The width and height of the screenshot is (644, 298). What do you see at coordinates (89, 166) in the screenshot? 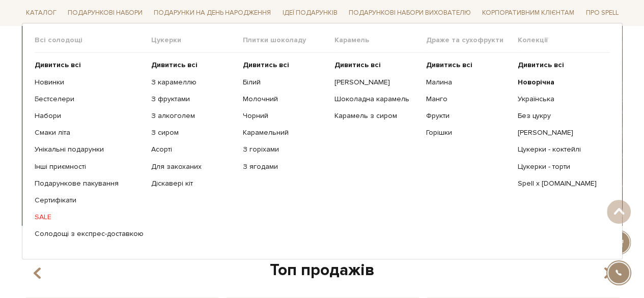
I see `a: Інші приємності` at bounding box center [89, 166].